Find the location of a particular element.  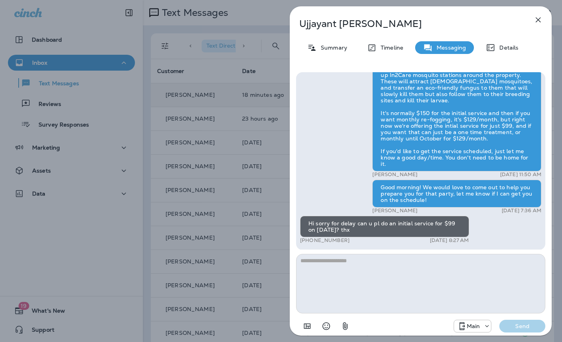

div: It is a separate service. You can do just a one time treatment though and there is no commitment ... is located at coordinates (457, 94).